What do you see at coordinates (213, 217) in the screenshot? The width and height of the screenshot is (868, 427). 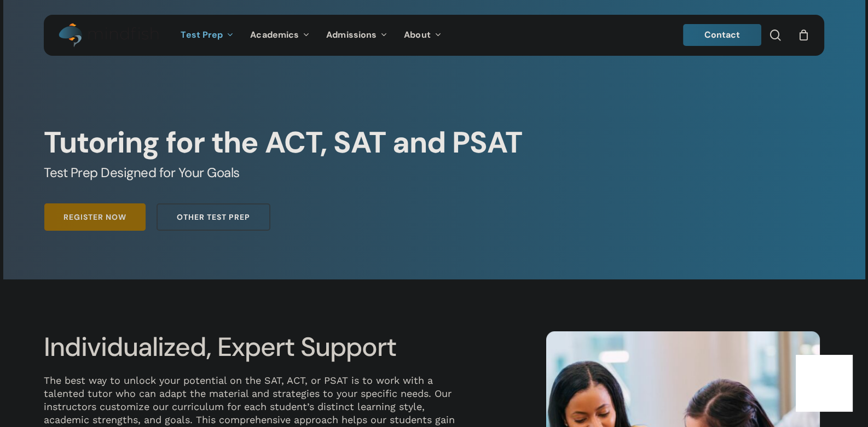 I see `a: Other Test Prep` at bounding box center [213, 217].